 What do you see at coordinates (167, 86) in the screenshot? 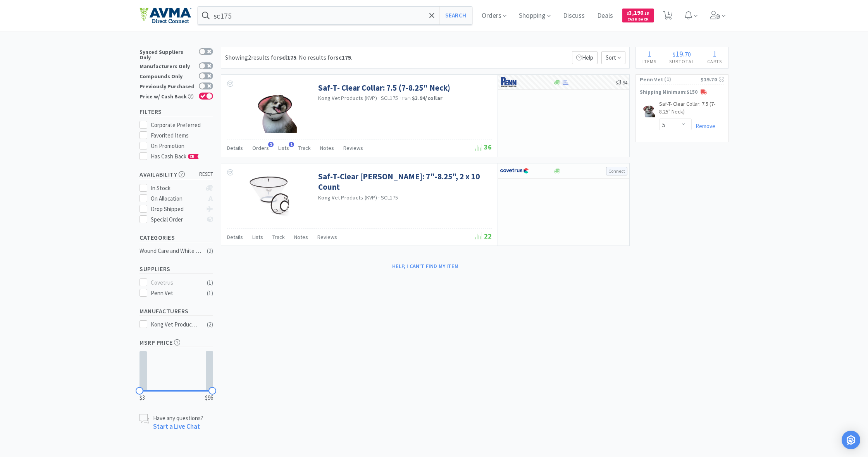
I see `div: Previously Purchased` at bounding box center [167, 86].